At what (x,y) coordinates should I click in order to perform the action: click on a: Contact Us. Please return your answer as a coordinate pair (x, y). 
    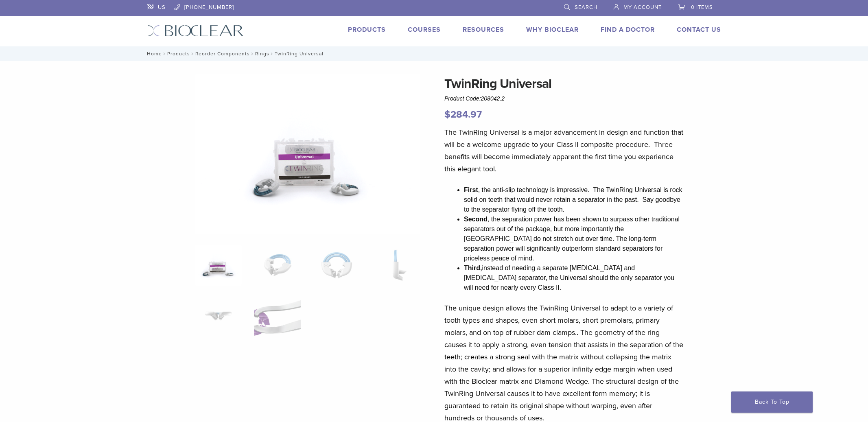
    Looking at the image, I should click on (699, 30).